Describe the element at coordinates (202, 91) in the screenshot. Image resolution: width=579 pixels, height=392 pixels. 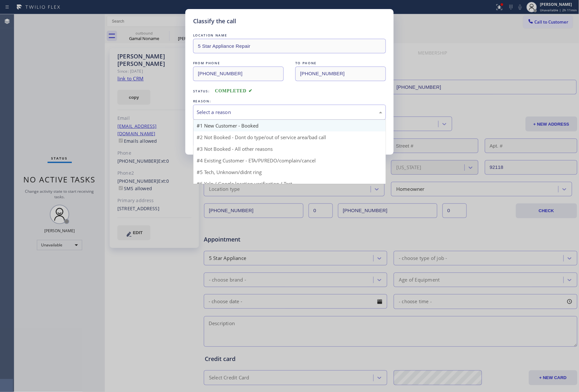
I see `span: Status:` at that location.